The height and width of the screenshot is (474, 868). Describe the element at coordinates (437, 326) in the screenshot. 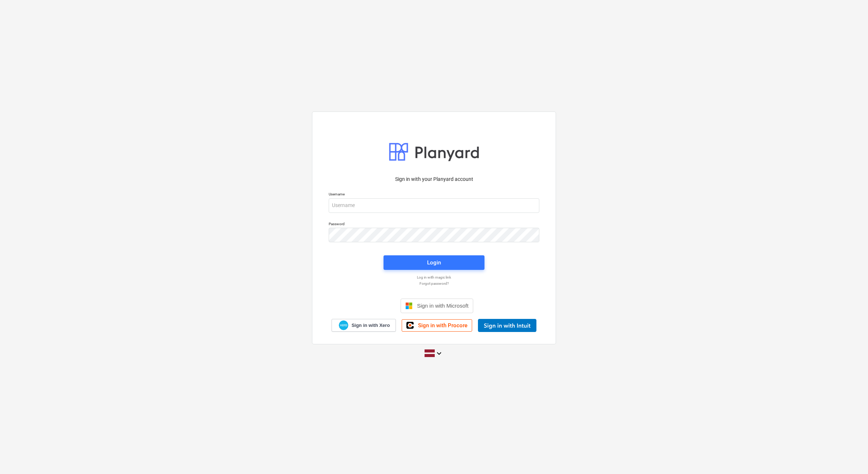

I see `a: Sign in with Procore` at that location.